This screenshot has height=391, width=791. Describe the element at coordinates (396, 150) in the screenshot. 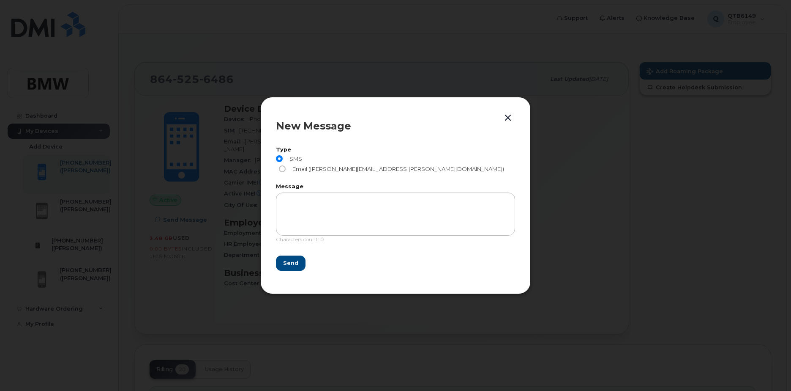

I see `label: Type` at that location.